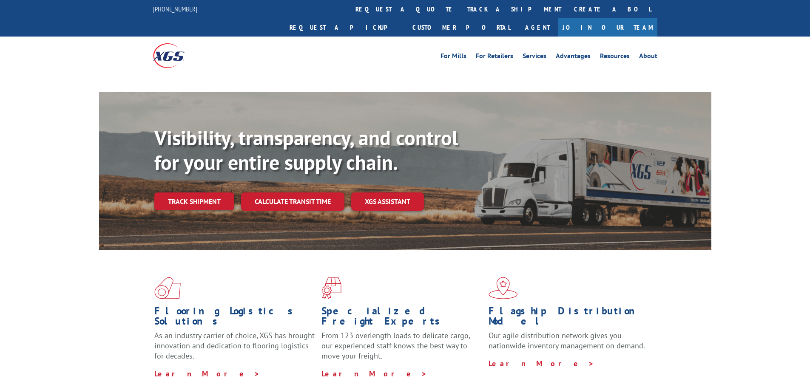  I want to click on h1: Specialized Freight Experts, so click(402, 318).